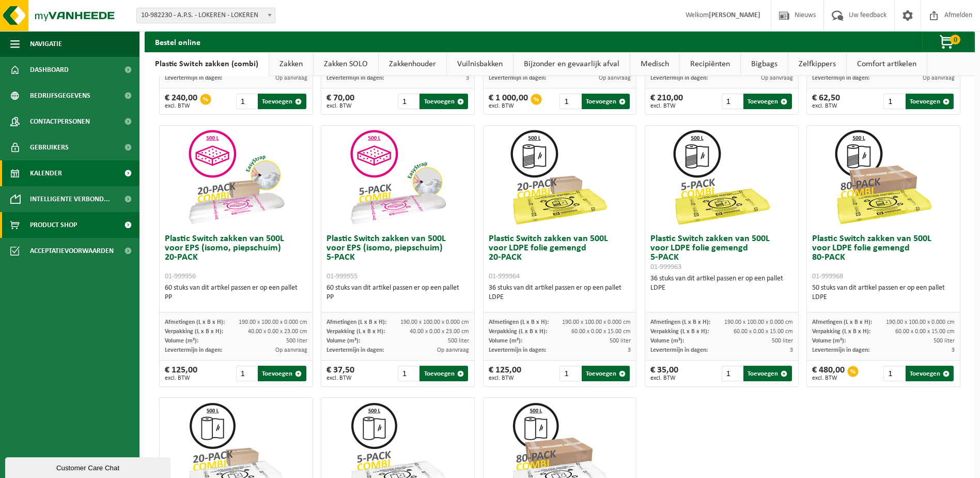 The height and width of the screenshot is (478, 980). What do you see at coordinates (955, 39) in the screenshot?
I see `span: 0` at bounding box center [955, 39].